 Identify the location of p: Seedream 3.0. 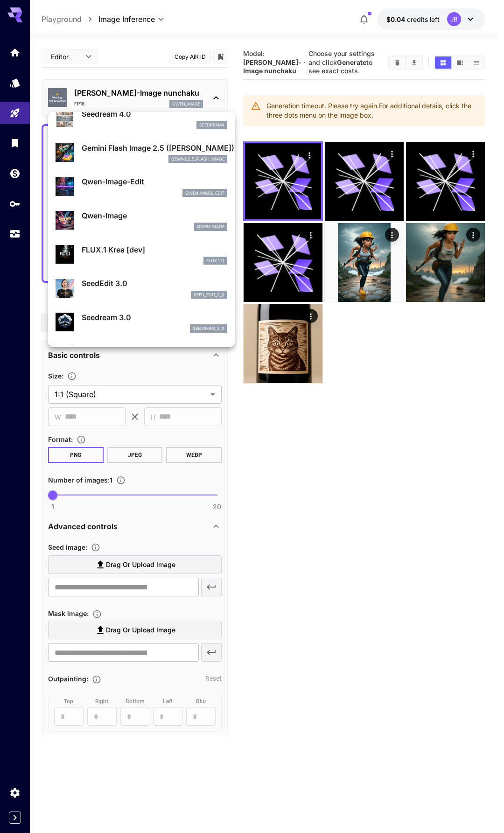
(154, 317).